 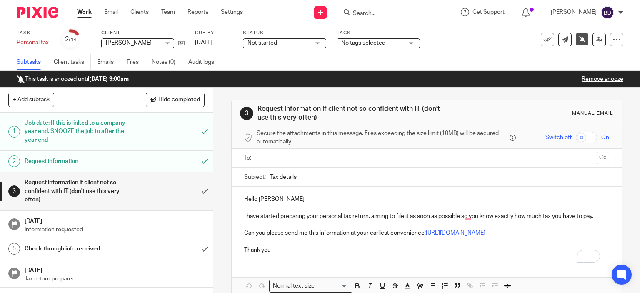 I want to click on div: 5, so click(x=14, y=249).